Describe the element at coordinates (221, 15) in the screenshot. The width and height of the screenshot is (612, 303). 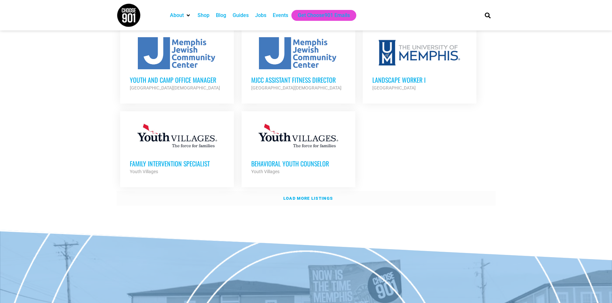
I see `a: Blog` at that location.